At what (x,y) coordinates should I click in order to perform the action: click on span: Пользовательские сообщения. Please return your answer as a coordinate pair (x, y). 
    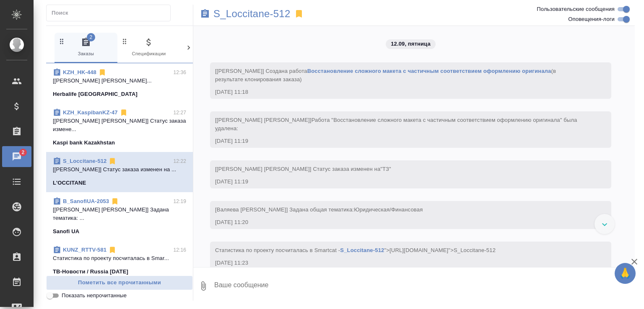
    Looking at the image, I should click on (576, 9).